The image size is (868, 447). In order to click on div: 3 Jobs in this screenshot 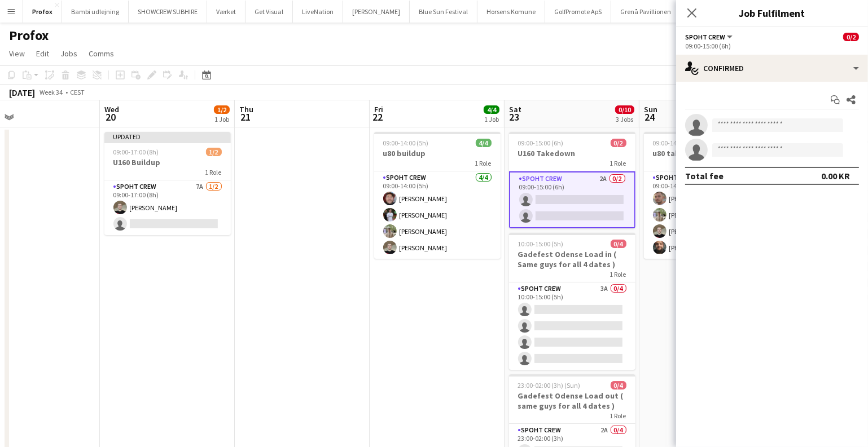, I will do `click(625, 119)`.